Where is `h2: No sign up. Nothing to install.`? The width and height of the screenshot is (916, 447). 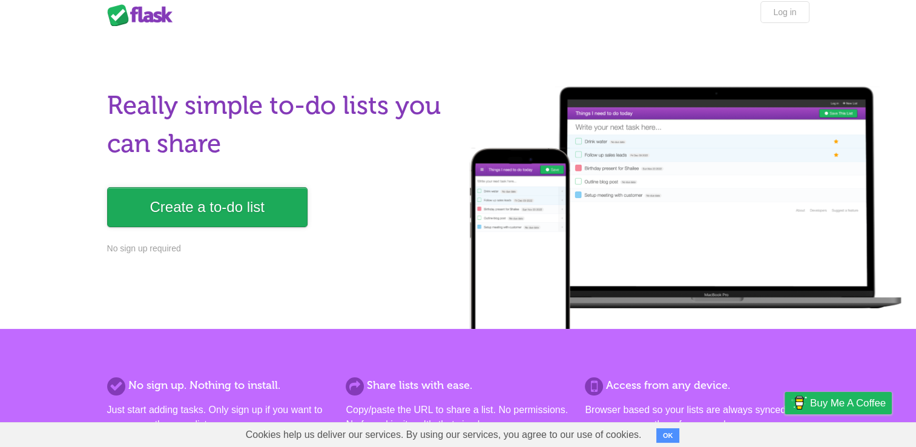
h2: No sign up. Nothing to install. is located at coordinates (219, 385).